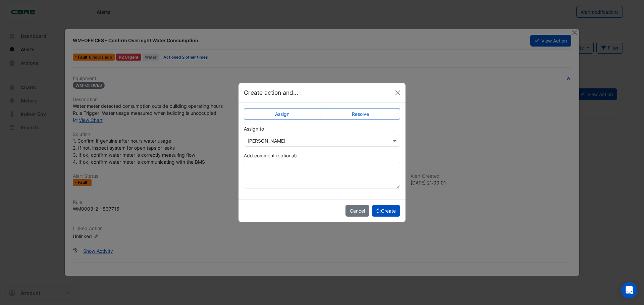 This screenshot has height=305, width=644. I want to click on div: Open Intercom Messenger, so click(629, 290).